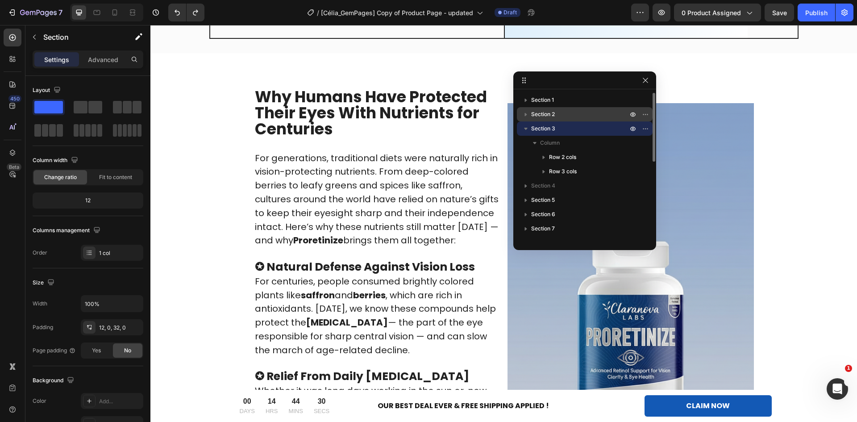 This screenshot has width=857, height=422. Describe the element at coordinates (543, 243) in the screenshot. I see `span: Section 8` at that location.